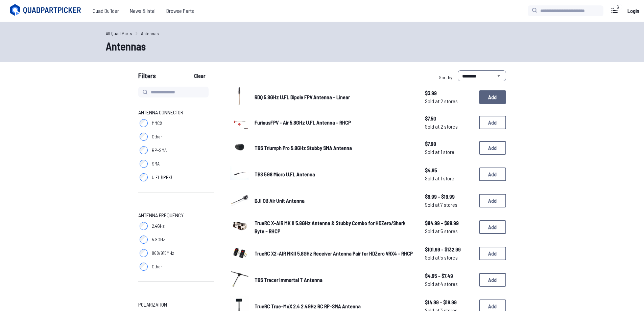  I want to click on span: $101.99 - $132.99, so click(450, 249).